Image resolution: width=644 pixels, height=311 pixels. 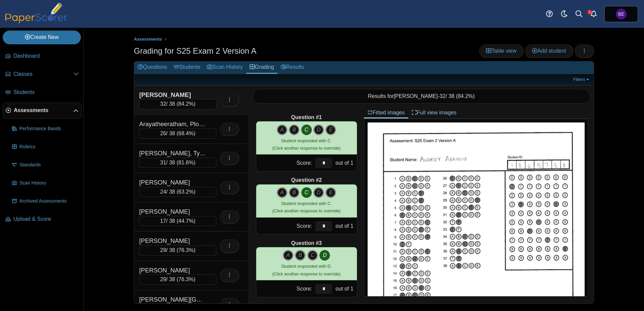 What do you see at coordinates (49, 147) in the screenshot?
I see `span: Rubrics` at bounding box center [49, 147].